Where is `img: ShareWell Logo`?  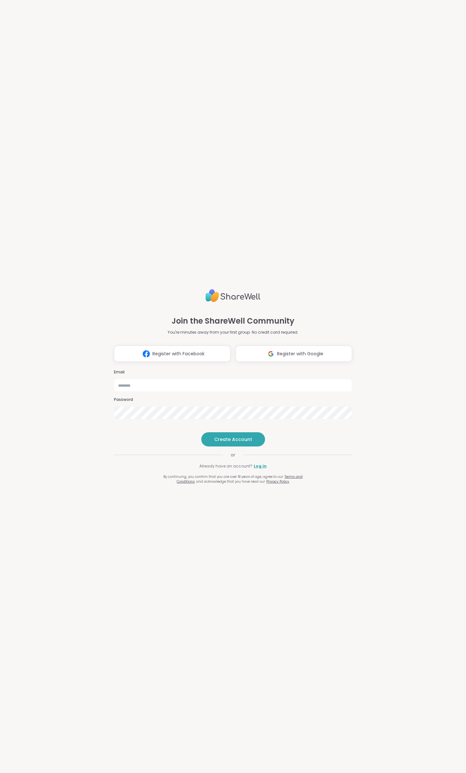
img: ShareWell Logo is located at coordinates (233, 296).